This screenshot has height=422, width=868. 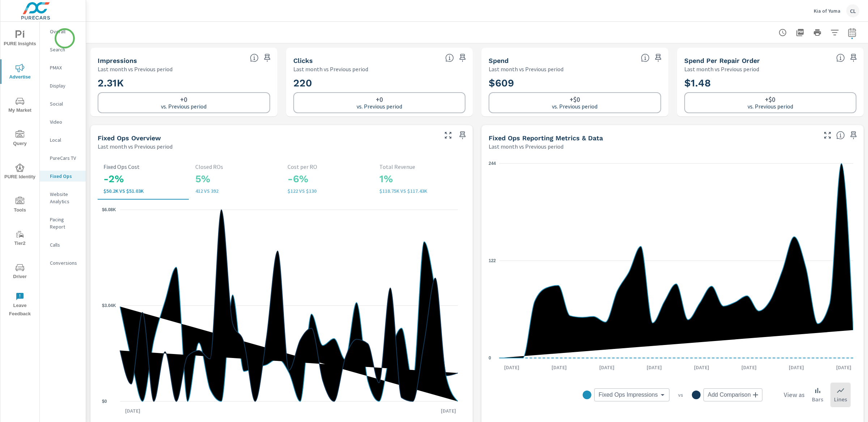 I want to click on p: Kia of Yuma, so click(x=827, y=11).